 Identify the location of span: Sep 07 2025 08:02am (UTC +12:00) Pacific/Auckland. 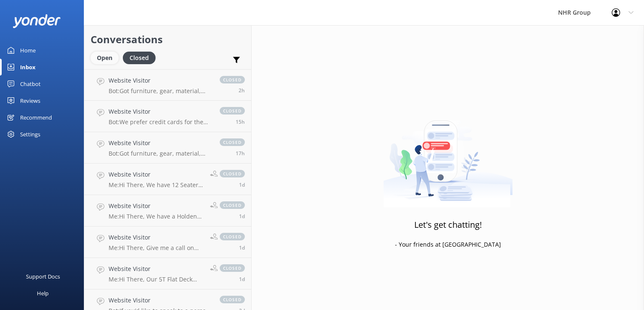
(242, 185).